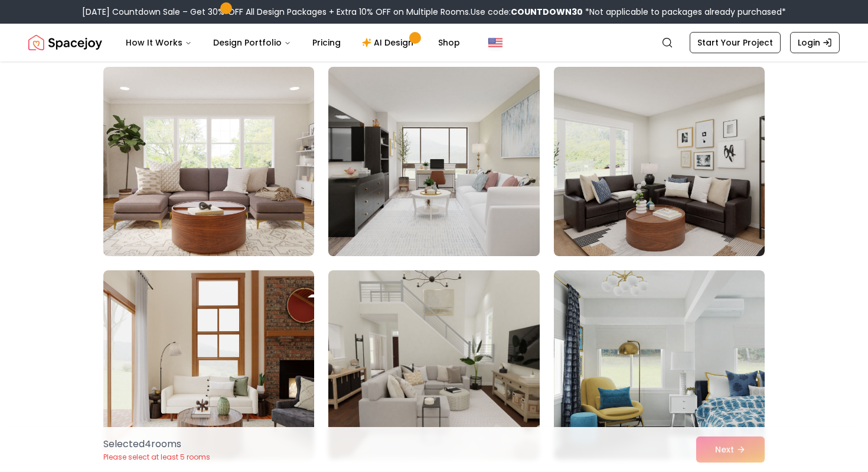 This screenshot has height=472, width=868. I want to click on a: Login, so click(815, 43).